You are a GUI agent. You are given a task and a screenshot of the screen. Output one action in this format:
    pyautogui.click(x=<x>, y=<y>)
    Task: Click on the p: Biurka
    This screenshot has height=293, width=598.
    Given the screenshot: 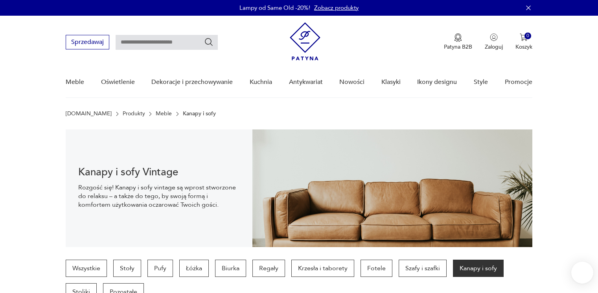 What is the action you would take?
    pyautogui.click(x=230, y=269)
    